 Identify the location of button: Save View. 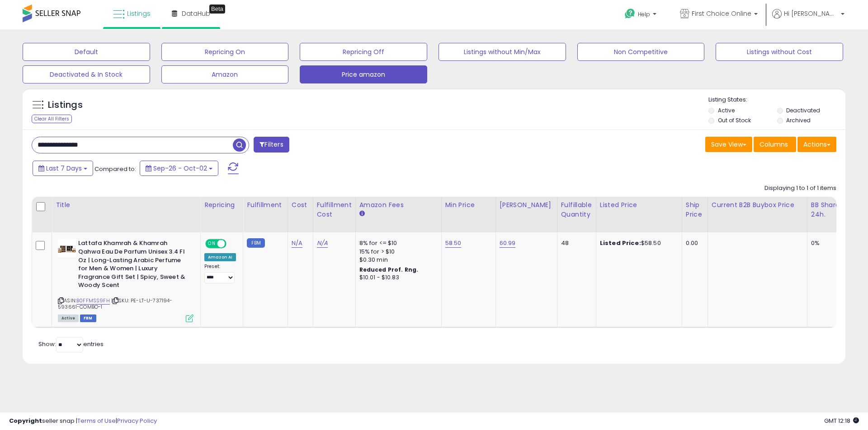
(728, 145).